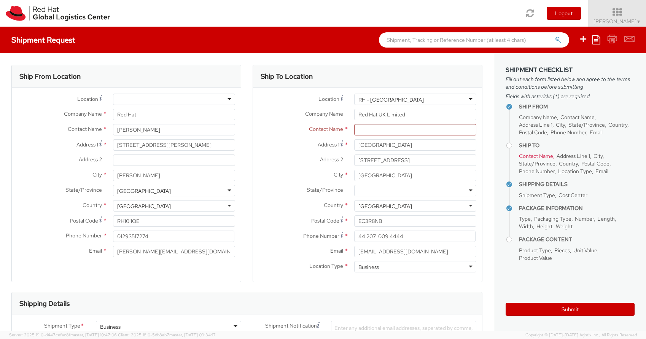 This screenshot has height=339, width=646. What do you see at coordinates (43, 40) in the screenshot?
I see `h4: Shipment Request` at bounding box center [43, 40].